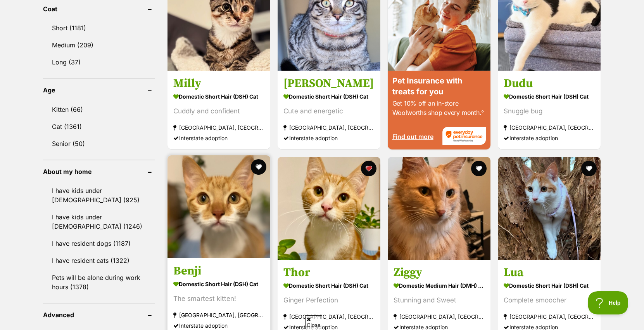  Describe the element at coordinates (99, 9) in the screenshot. I see `header: Coat` at that location.